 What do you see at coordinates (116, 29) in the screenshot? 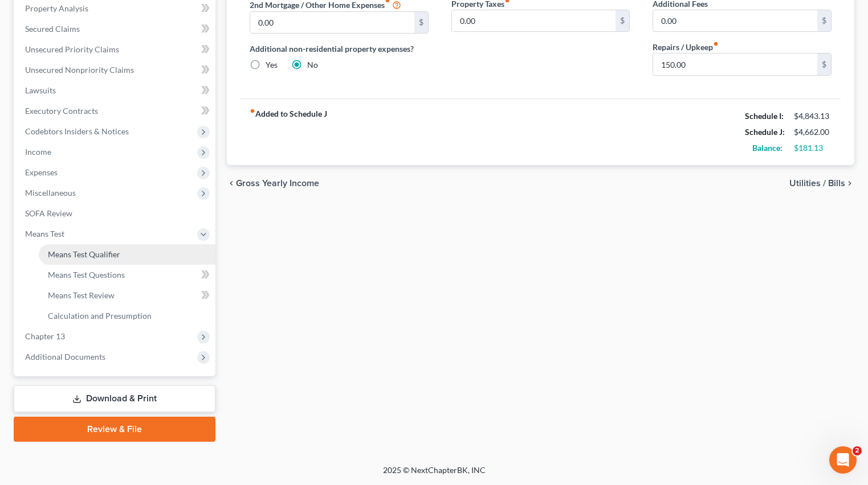
I see `a: Secured Claims` at bounding box center [116, 29].